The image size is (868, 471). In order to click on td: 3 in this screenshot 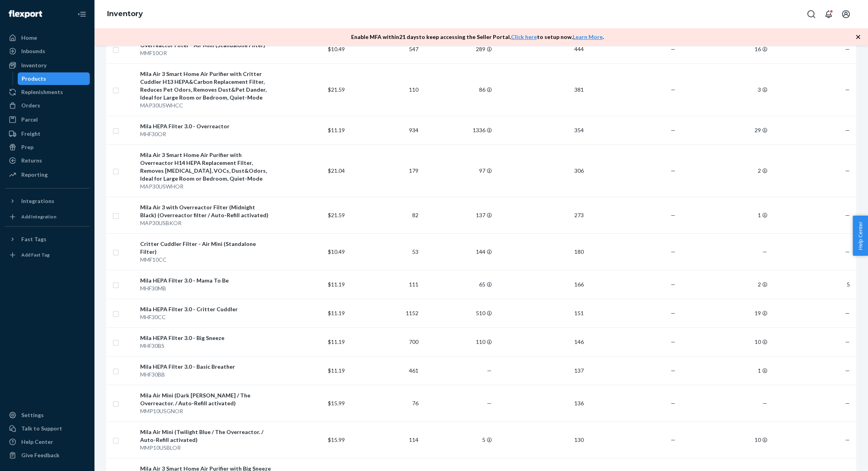, I will do `click(724, 89)`.